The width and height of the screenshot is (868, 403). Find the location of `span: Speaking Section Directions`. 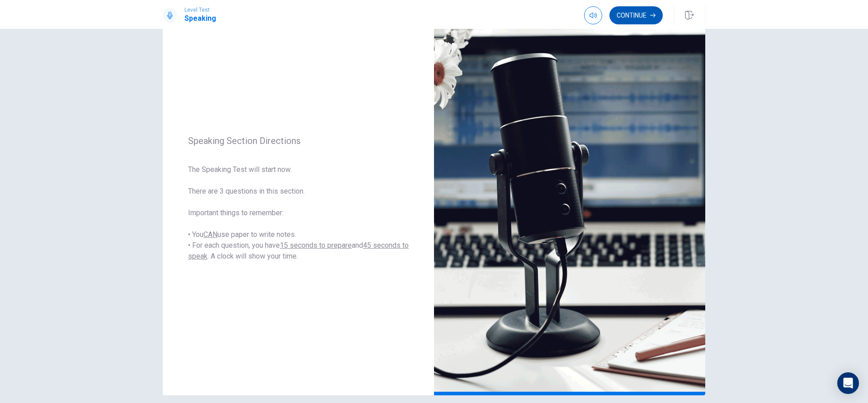

span: Speaking Section Directions is located at coordinates (298, 141).